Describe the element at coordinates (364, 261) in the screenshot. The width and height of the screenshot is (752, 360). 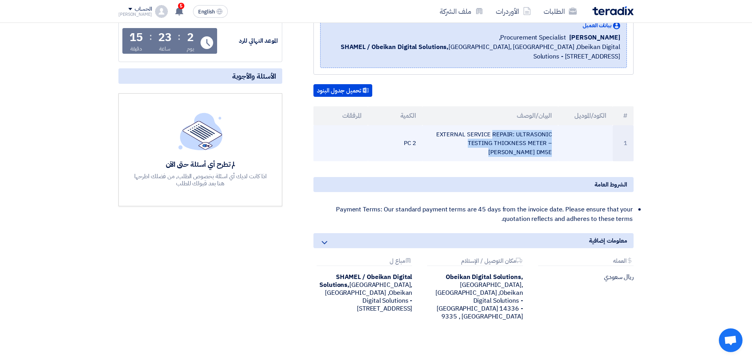
I see `div: مباع ل` at that location.